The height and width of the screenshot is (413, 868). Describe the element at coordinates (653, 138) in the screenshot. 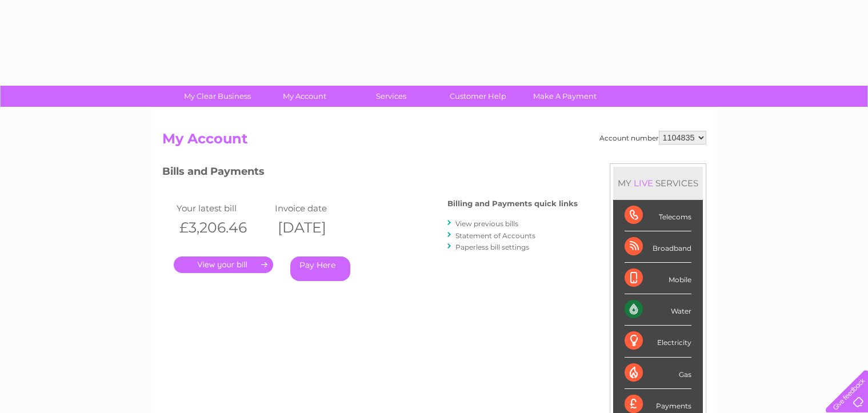

I see `div: Account number` at that location.